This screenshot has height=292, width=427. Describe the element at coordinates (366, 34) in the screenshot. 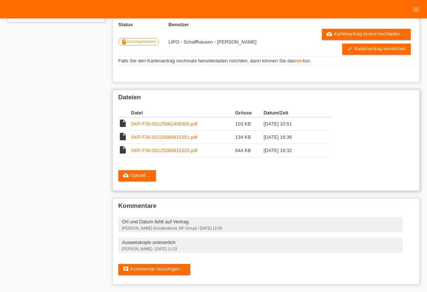

I see `a: cloud_uploadKartenantrag erneut hochladen ...` at that location.